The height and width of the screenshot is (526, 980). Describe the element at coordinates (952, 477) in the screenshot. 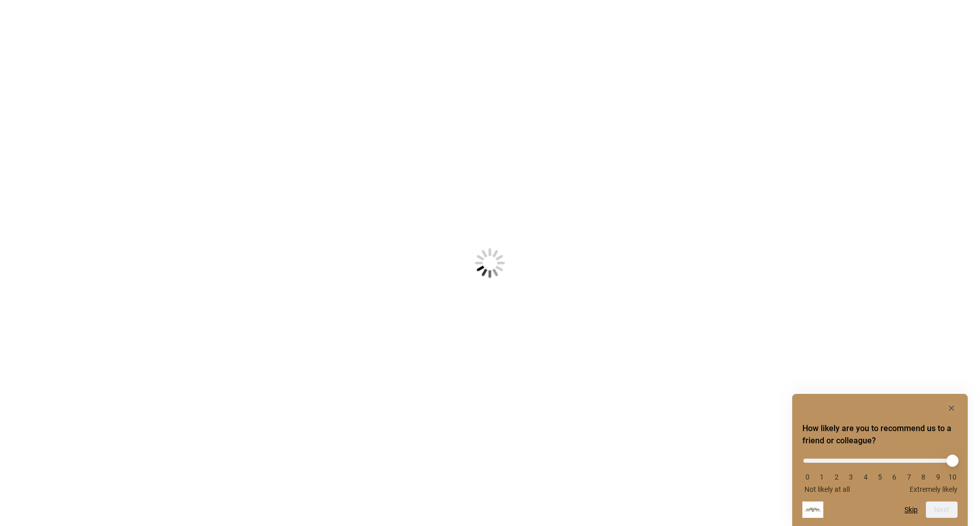

I see `li: 10` at that location.